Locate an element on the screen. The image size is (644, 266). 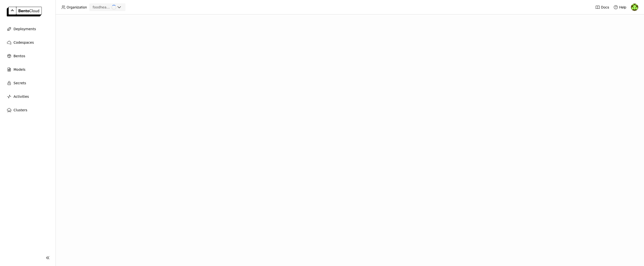
span: Activities is located at coordinates (21, 97).